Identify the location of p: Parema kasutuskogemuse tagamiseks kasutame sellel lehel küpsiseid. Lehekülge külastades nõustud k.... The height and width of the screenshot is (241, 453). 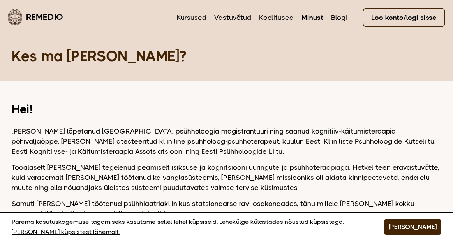
(188, 227).